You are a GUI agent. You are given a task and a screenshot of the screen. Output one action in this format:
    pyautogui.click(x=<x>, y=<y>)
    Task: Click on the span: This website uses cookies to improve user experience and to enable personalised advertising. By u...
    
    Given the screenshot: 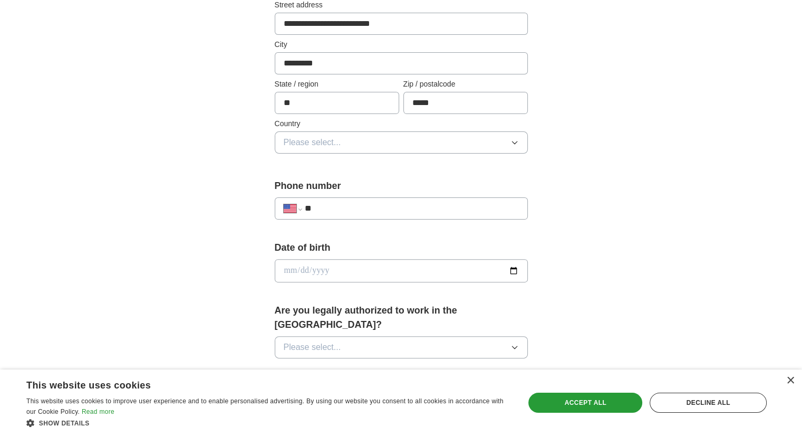 What is the action you would take?
    pyautogui.click(x=265, y=406)
    